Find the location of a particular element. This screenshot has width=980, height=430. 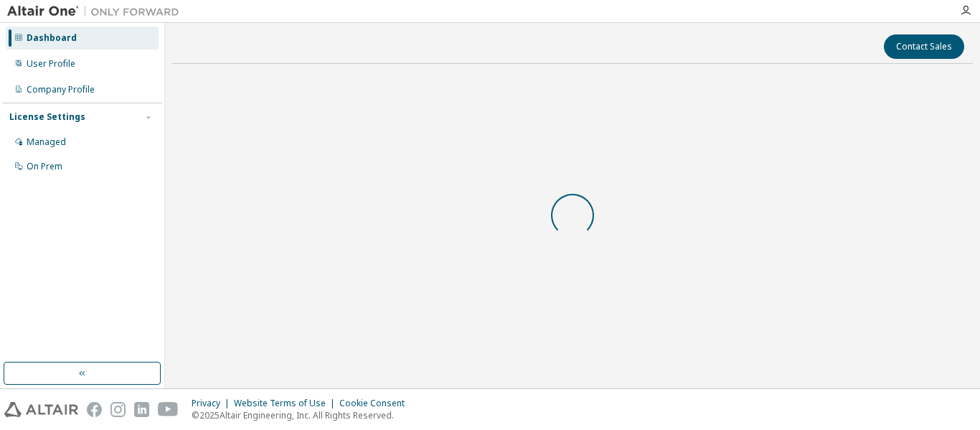

img: Altair One is located at coordinates (97, 12).